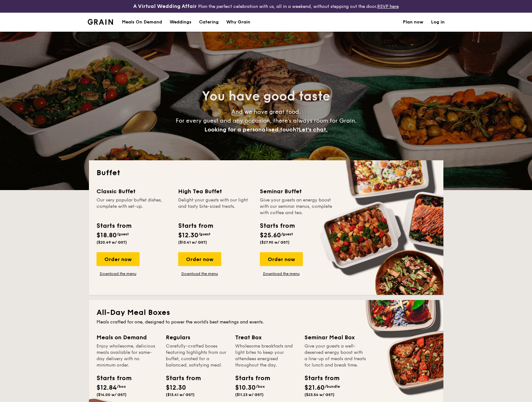 The width and height of the screenshot is (532, 402). I want to click on span: $18.80, so click(107, 235).